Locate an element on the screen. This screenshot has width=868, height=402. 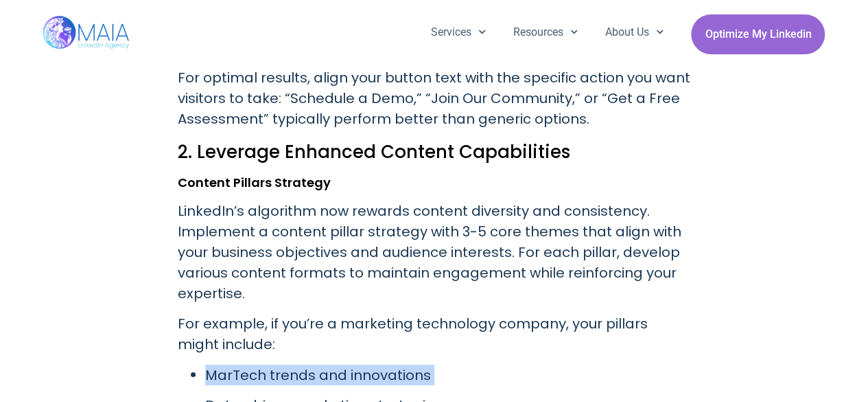
p: LinkedIn’s algorithm now rewards content diversity and consistency. Implement a content pillar st... is located at coordinates (435, 252).